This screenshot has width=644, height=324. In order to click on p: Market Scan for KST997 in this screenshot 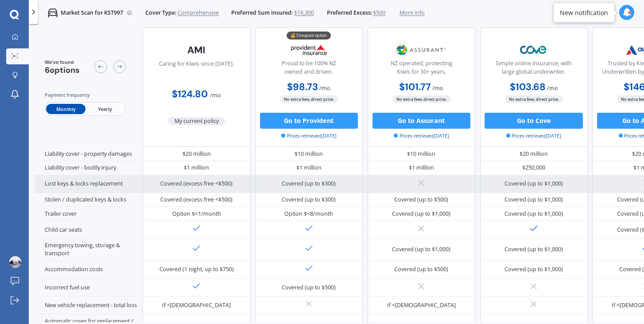, I will do `click(92, 13)`.